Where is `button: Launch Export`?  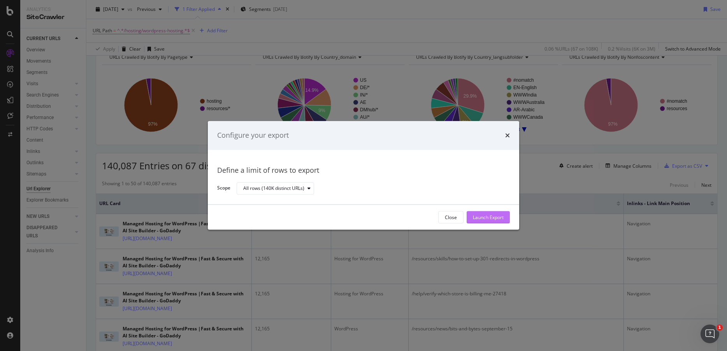
button: Launch Export is located at coordinates (488, 218).